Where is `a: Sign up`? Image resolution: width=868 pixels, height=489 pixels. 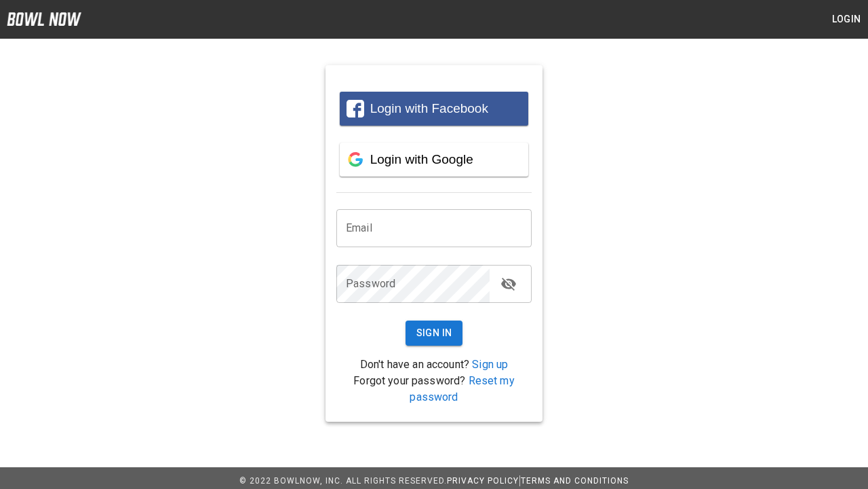 a: Sign up is located at coordinates (490, 364).